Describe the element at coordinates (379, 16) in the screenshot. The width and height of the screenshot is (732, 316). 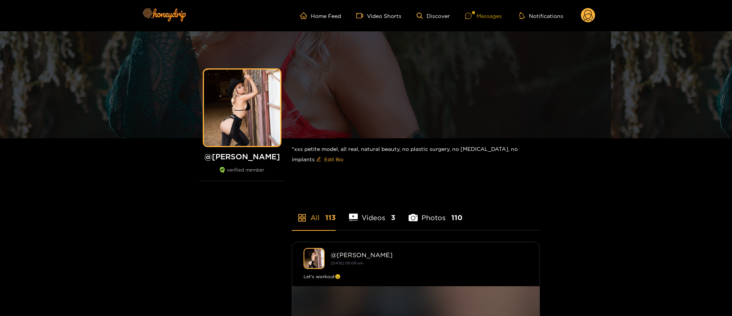
I see `a: Video Shorts` at that location.